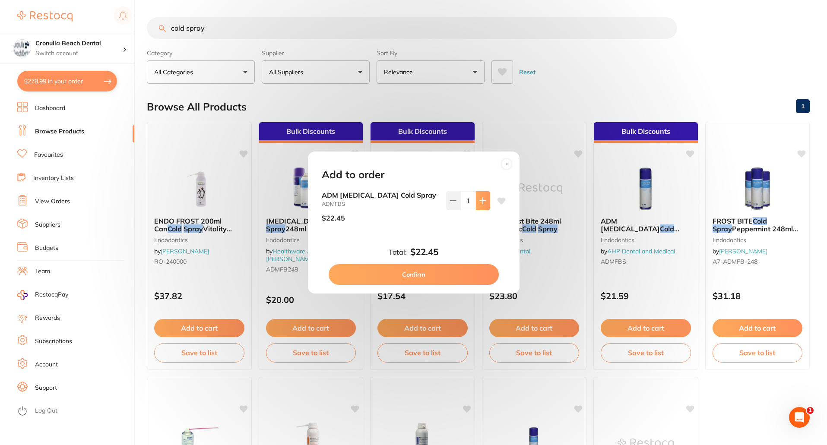 This screenshot has width=827, height=445. What do you see at coordinates (810, 411) in the screenshot?
I see `span: 1` at bounding box center [810, 411].